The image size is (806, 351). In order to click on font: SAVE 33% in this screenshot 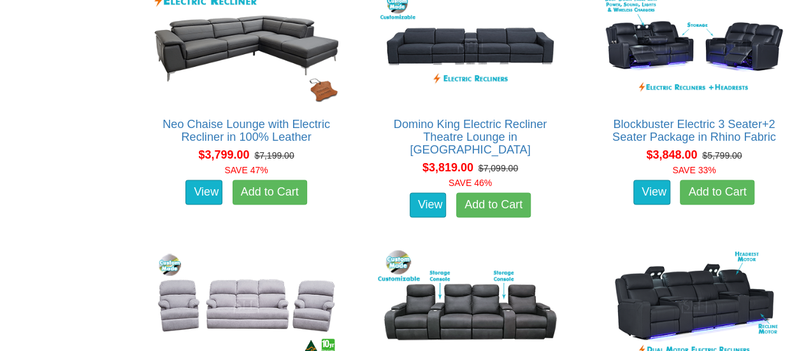, I will do `click(694, 170)`.